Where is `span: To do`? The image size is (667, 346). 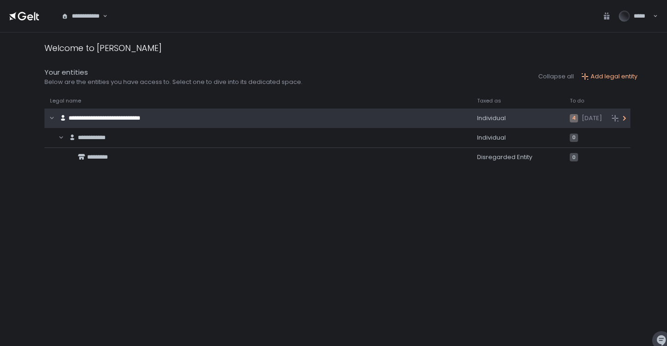
span: To do is located at coordinates (577, 101).